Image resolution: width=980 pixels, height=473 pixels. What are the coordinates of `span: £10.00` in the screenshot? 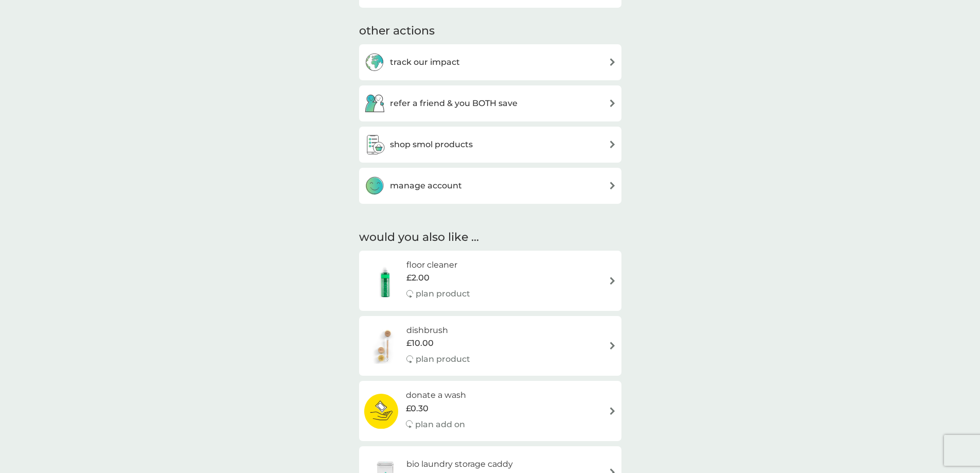 It's located at (419, 343).